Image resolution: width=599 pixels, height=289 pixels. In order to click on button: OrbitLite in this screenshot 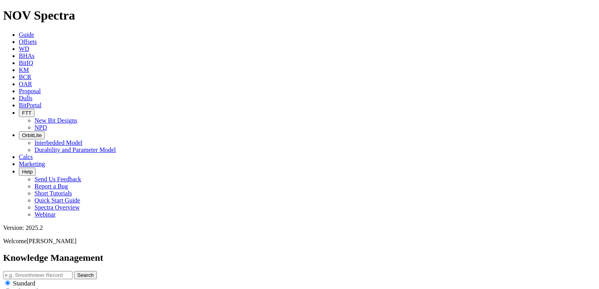, I will do `click(32, 135)`.